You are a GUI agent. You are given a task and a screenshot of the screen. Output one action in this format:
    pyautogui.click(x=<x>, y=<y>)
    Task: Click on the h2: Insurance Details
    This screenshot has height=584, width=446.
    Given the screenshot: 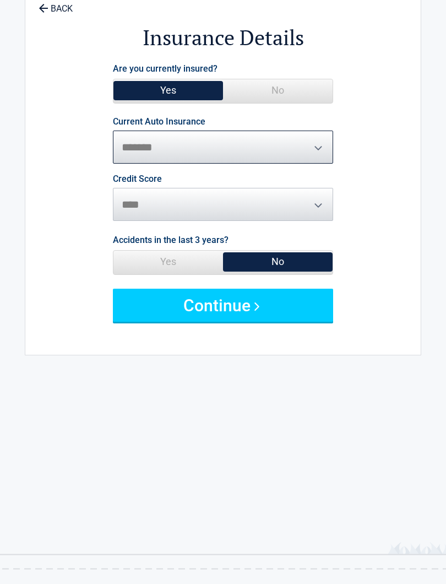 What is the action you would take?
    pyautogui.click(x=223, y=38)
    